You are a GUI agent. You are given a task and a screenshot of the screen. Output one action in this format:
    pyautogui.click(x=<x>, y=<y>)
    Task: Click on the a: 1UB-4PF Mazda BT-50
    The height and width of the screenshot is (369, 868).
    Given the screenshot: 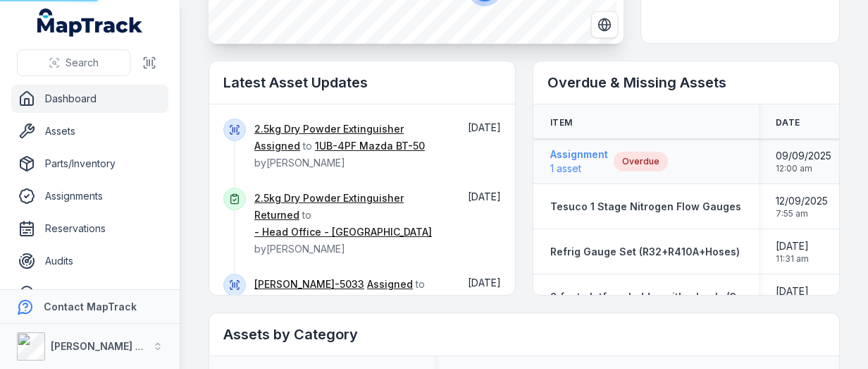 What is the action you would take?
    pyautogui.click(x=369, y=146)
    